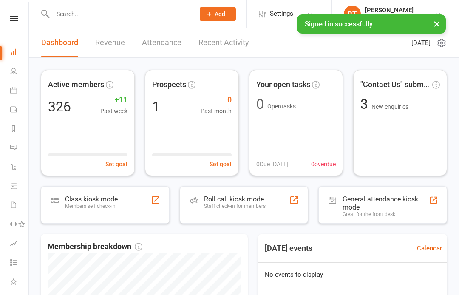  What do you see at coordinates (91, 199) in the screenshot?
I see `div: Class kiosk mode` at bounding box center [91, 199].